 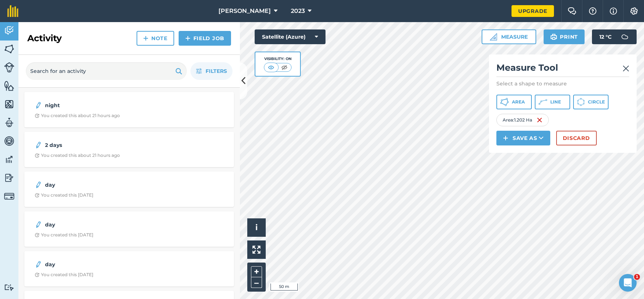 What do you see at coordinates (493, 37) in the screenshot?
I see `img: Ruler icon` at bounding box center [493, 37].